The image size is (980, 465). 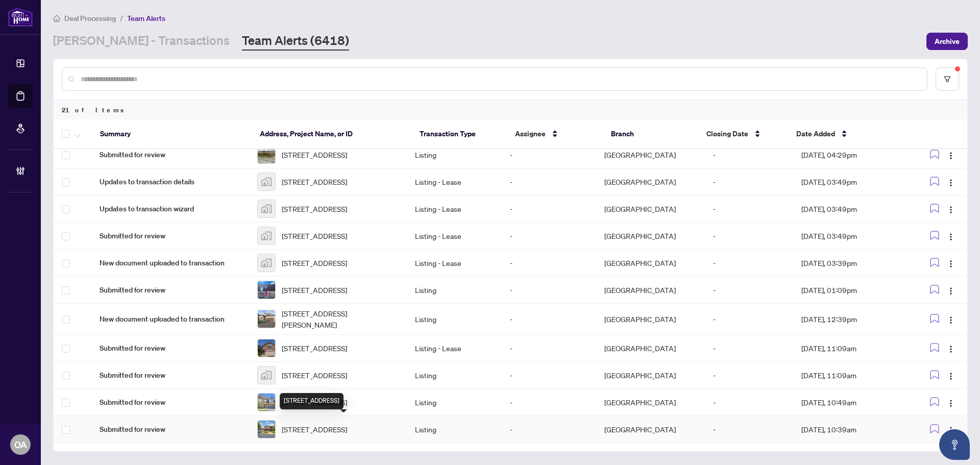 What do you see at coordinates (947, 41) in the screenshot?
I see `button: Archive` at bounding box center [947, 41].